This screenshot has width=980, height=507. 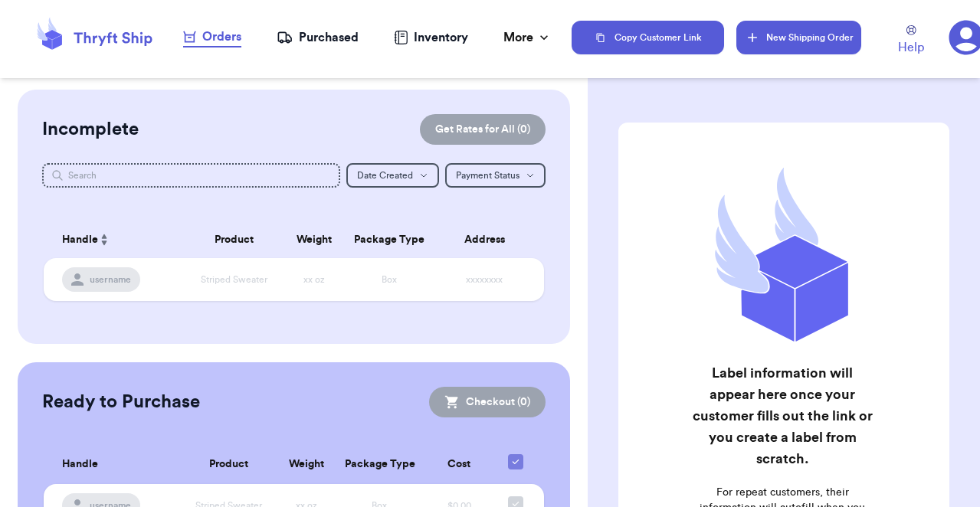 I want to click on a: Help, so click(x=911, y=41).